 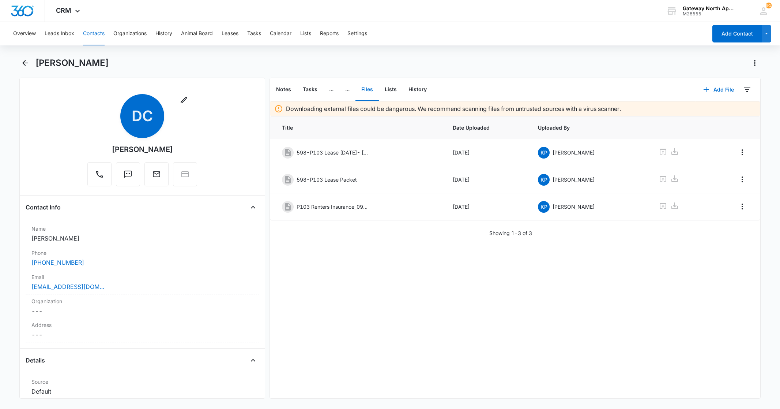 What do you see at coordinates (747, 90) in the screenshot?
I see `button: Filters` at bounding box center [747, 90].